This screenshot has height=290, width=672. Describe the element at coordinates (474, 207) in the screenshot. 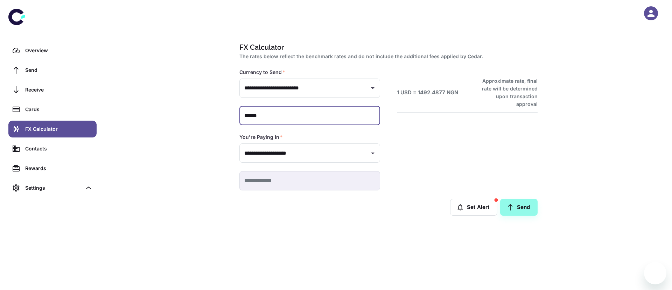

I see `button: Set Alert` at that location.